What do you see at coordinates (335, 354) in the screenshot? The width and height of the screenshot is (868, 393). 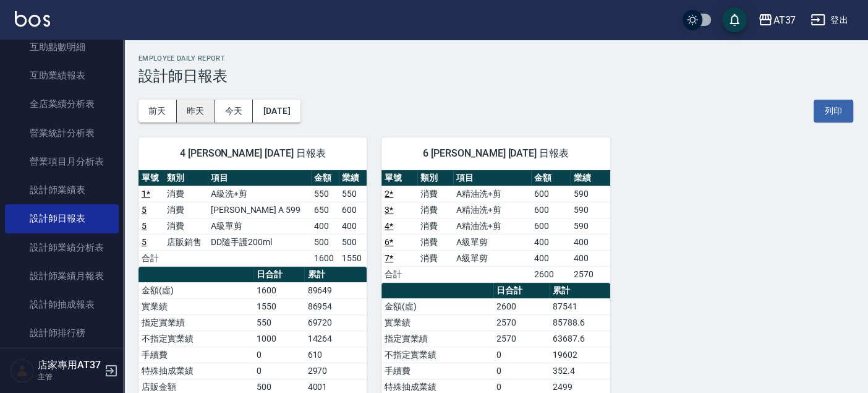 I see `td: 610` at bounding box center [335, 354].